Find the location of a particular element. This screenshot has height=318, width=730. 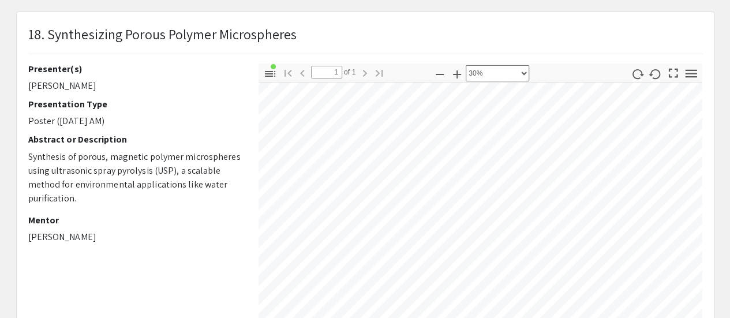

h2: Presentation Type is located at coordinates (134, 104).